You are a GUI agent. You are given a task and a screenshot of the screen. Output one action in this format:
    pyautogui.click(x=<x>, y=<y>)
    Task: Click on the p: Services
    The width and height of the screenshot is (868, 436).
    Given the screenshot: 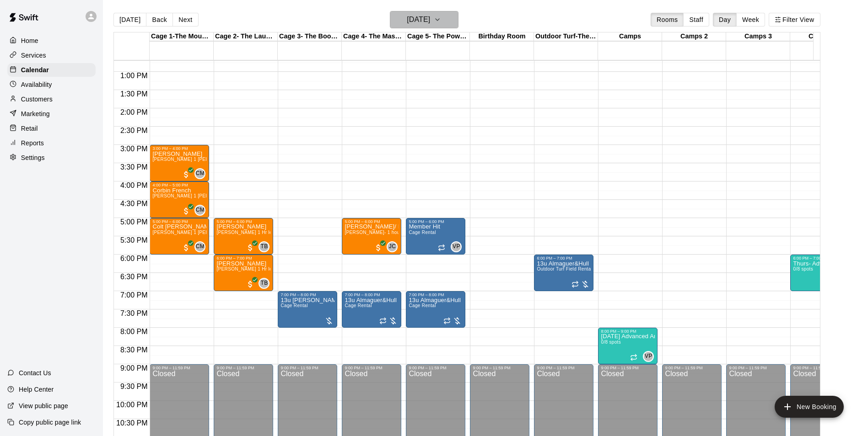 What is the action you would take?
    pyautogui.click(x=33, y=55)
    